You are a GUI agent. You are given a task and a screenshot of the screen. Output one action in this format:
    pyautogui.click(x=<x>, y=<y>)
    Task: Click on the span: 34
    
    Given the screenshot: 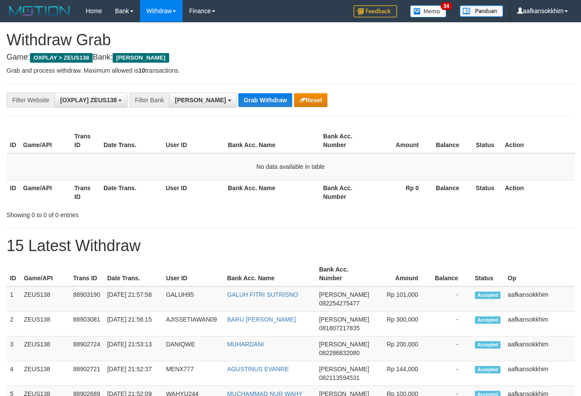 What is the action you would take?
    pyautogui.click(x=446, y=6)
    